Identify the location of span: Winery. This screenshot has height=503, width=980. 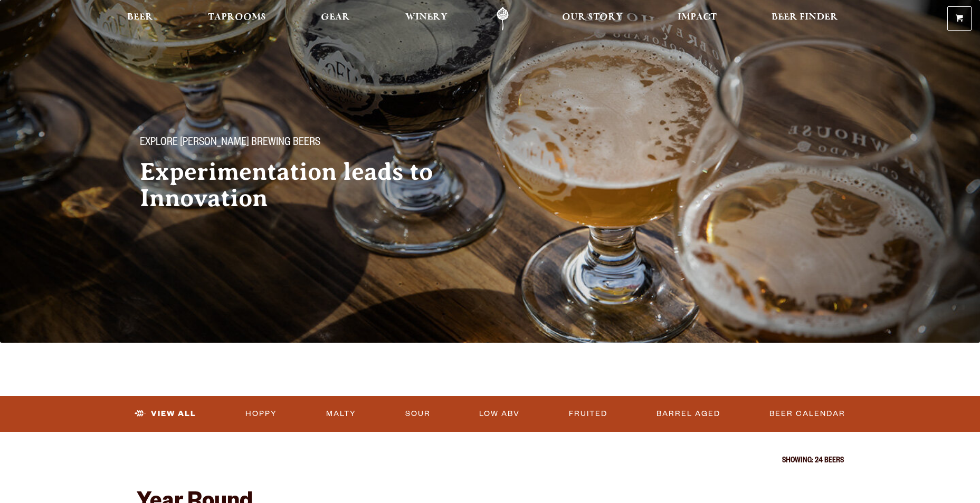
(427, 17).